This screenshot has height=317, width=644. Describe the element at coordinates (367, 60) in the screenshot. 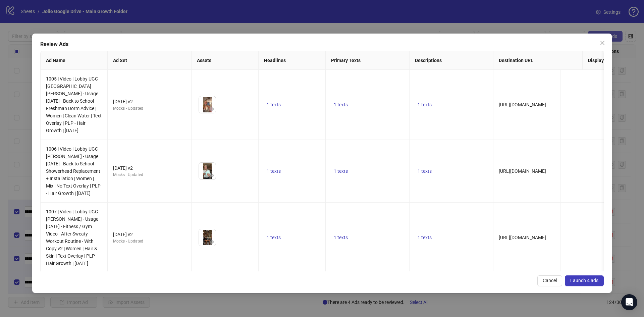

I see `th: Primary Texts` at that location.